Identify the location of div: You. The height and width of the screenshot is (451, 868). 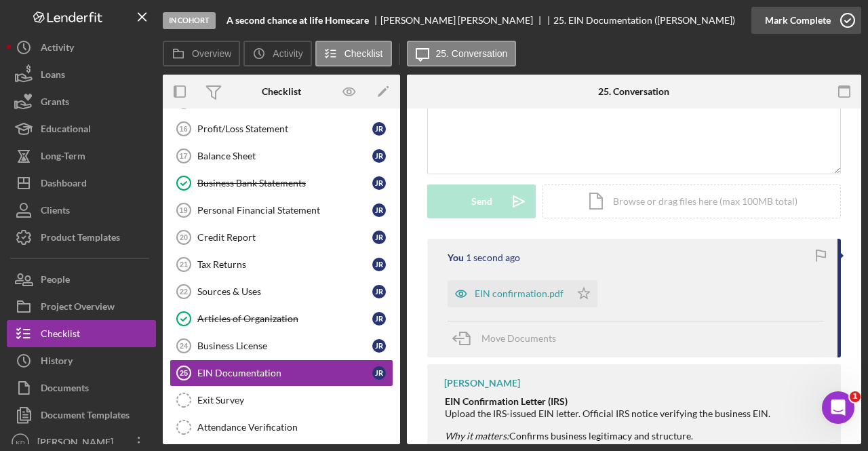
(456, 257).